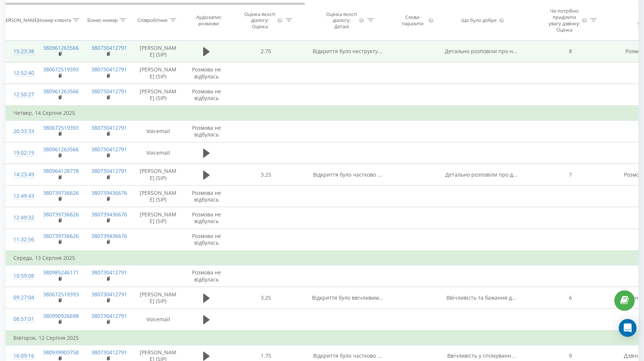 Image resolution: width=644 pixels, height=361 pixels. What do you see at coordinates (61, 272) in the screenshot?
I see `a: 380985246171` at bounding box center [61, 272].